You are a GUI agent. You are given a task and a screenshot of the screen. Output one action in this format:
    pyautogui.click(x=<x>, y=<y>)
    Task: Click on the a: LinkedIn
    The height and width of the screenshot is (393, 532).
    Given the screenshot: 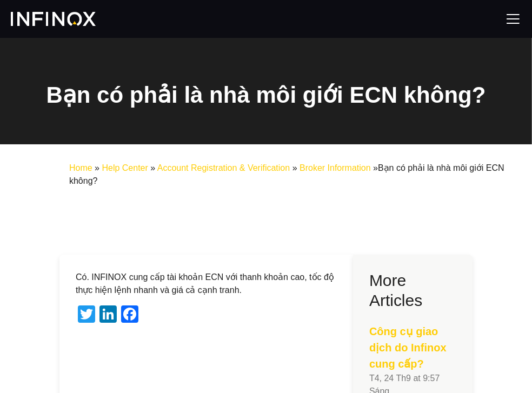 What is the action you would take?
    pyautogui.click(x=108, y=315)
    